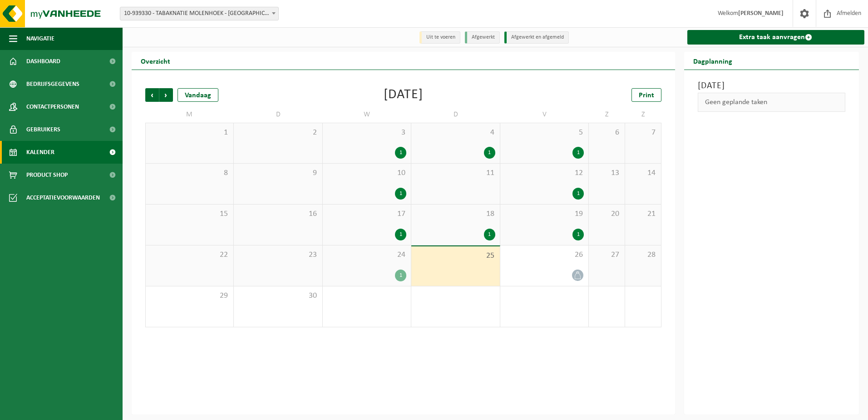  Describe the element at coordinates (607, 173) in the screenshot. I see `span: 13` at that location.